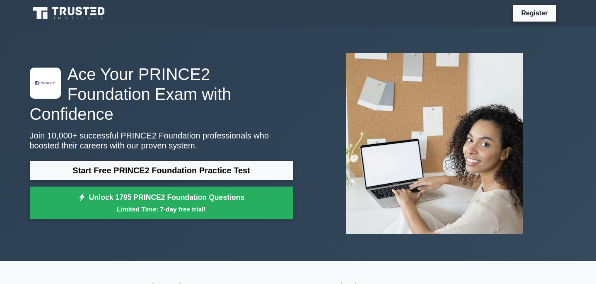 The image size is (596, 284). What do you see at coordinates (162, 209) in the screenshot?
I see `small: Limited Time: 7-day free trial!` at bounding box center [162, 209].